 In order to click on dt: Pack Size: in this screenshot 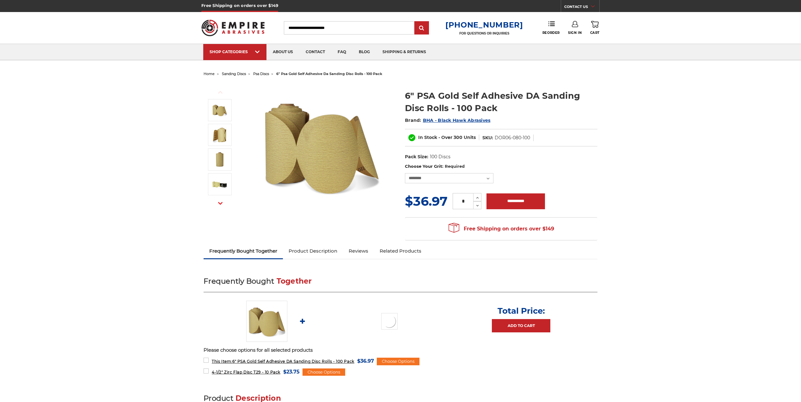, I will do `click(417, 157)`.